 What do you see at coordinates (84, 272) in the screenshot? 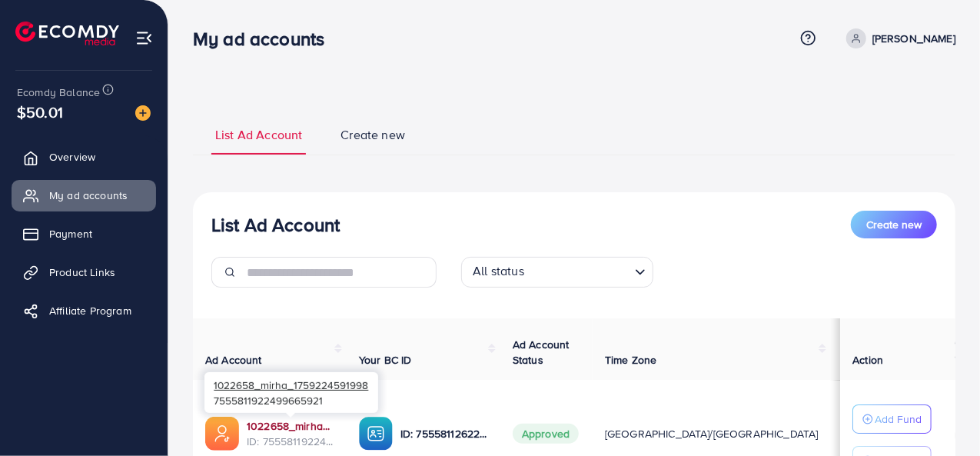
I see `a: Product Links` at bounding box center [84, 272].